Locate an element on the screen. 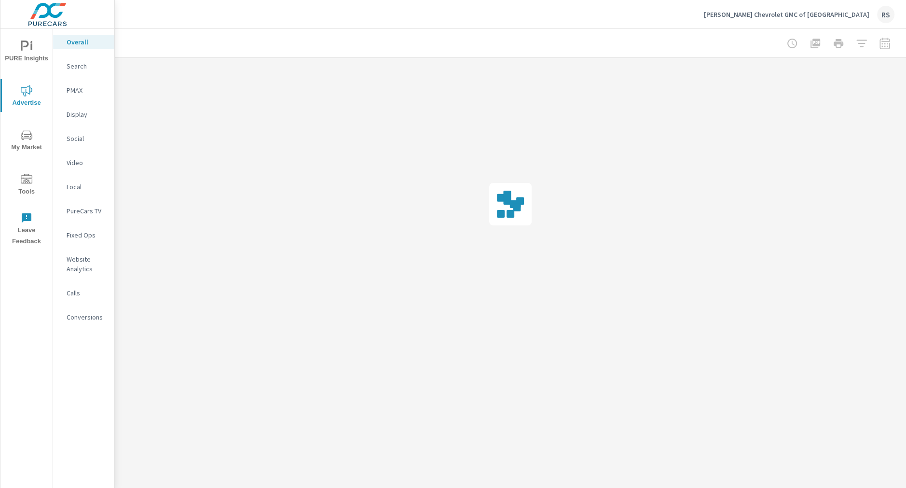  span: Tools is located at coordinates (27, 185).